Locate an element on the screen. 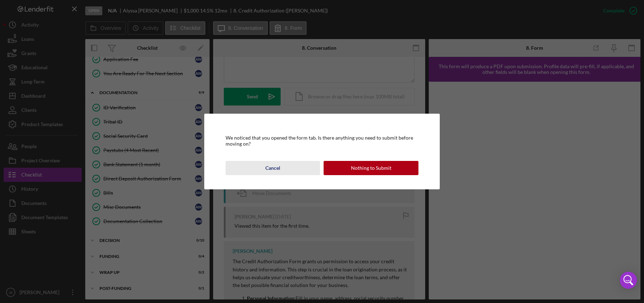 Image resolution: width=644 pixels, height=303 pixels. div: Nothing to Submit is located at coordinates (371, 168).